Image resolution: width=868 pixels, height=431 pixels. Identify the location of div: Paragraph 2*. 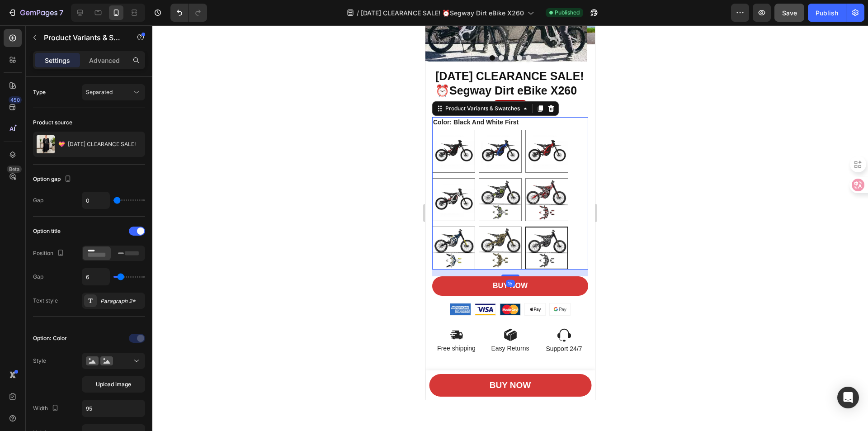
(121, 301).